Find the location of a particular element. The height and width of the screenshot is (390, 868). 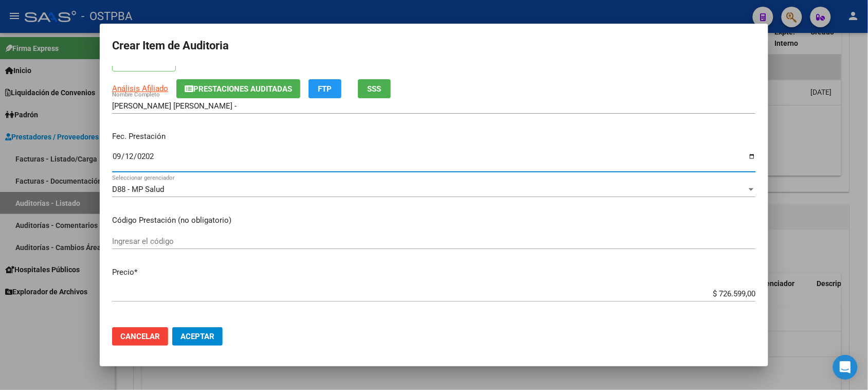

p: Fec. Prestación is located at coordinates (434, 136).